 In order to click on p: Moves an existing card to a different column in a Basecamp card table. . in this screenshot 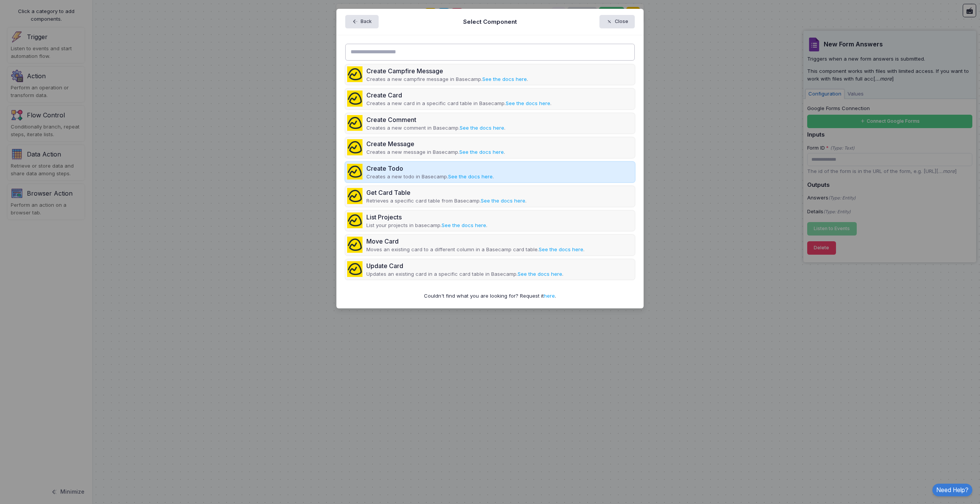, I will do `click(476, 250)`.